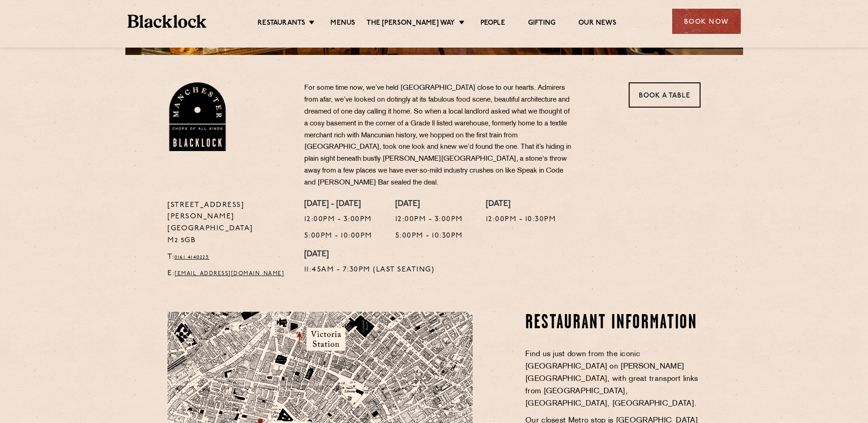  Describe the element at coordinates (369, 270) in the screenshot. I see `p: 11:45am - 7:30pm (Last Seating)` at that location.